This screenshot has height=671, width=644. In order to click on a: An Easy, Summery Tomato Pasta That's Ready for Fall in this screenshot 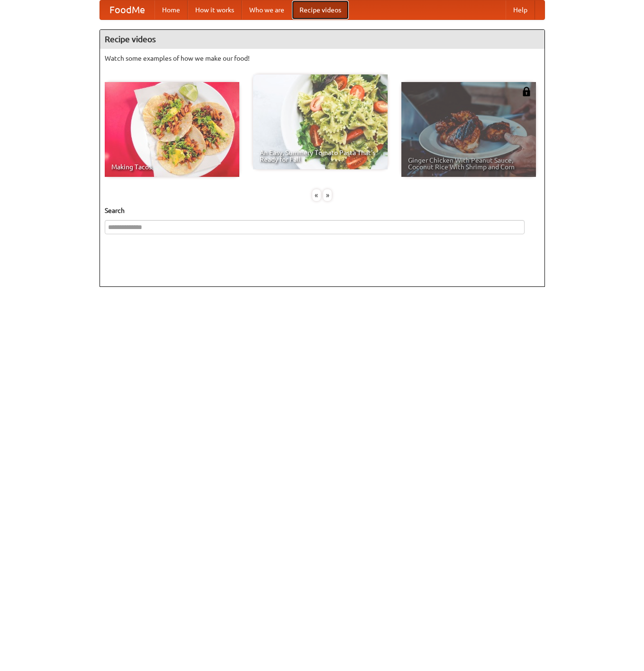, I will do `click(321, 121)`.